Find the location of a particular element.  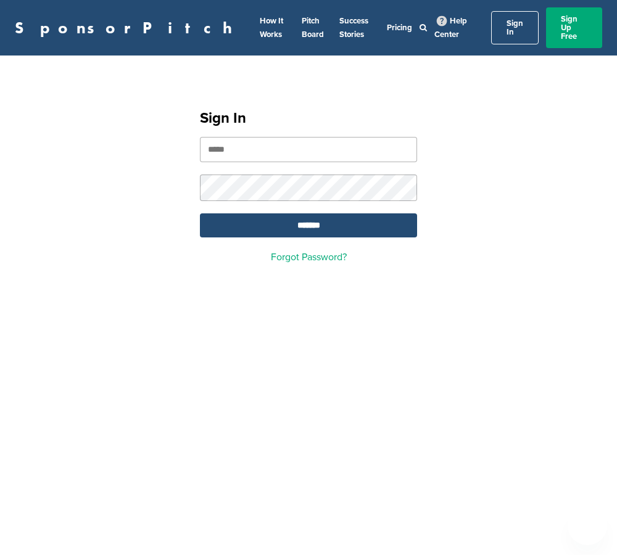

a: Pitch Board is located at coordinates (313, 28).